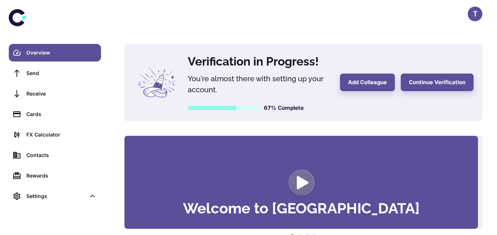 The width and height of the screenshot is (497, 235). I want to click on a: Receive, so click(55, 94).